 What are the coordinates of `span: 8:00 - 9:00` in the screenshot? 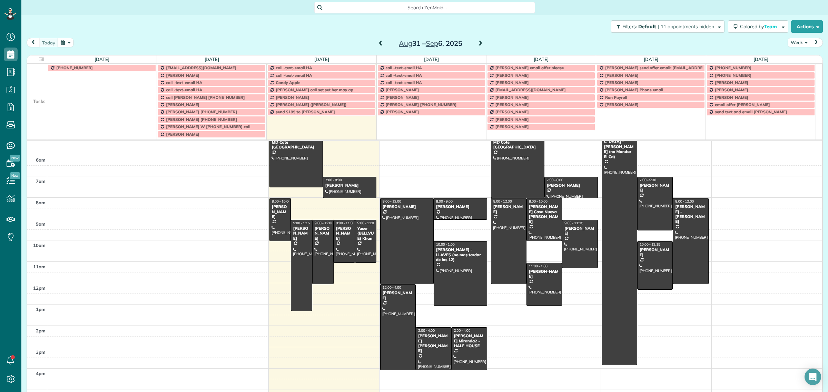 It's located at (444, 201).